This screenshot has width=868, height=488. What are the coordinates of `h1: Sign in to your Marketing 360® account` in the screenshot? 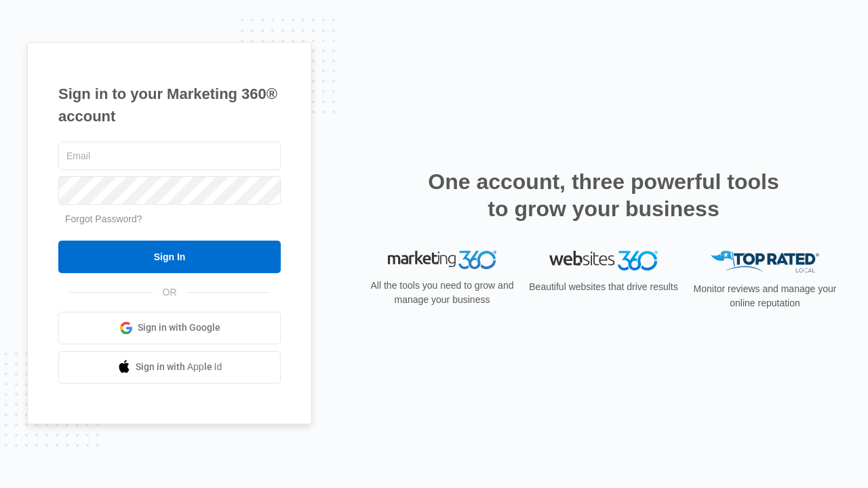 It's located at (170, 105).